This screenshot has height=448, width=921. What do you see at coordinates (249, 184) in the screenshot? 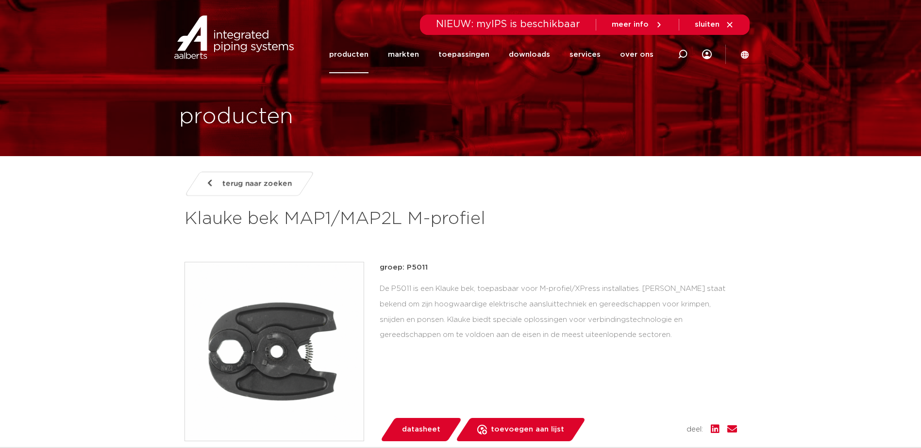
I see `a: terug naar zoeken` at bounding box center [249, 184].